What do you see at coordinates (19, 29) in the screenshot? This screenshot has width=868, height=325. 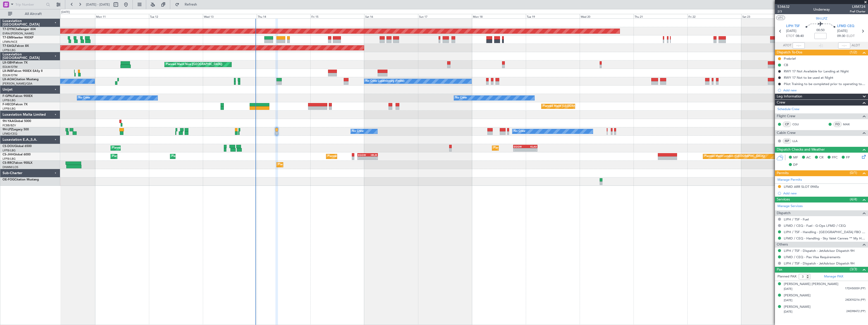 I see `a: T7-DYNChallenger 604` at bounding box center [19, 29].